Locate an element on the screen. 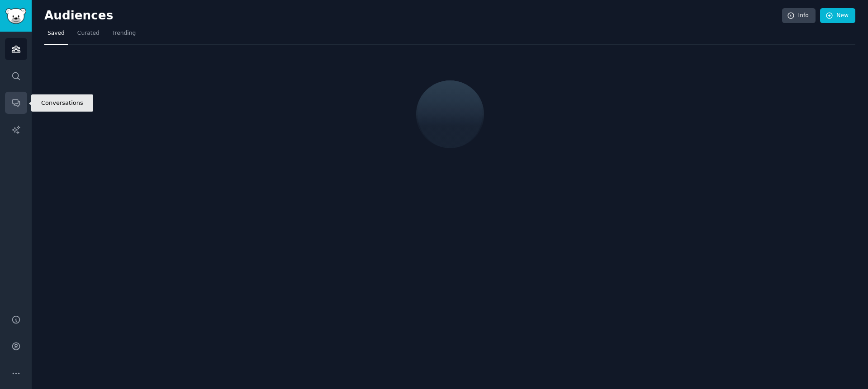 The height and width of the screenshot is (389, 868). a: New is located at coordinates (837, 16).